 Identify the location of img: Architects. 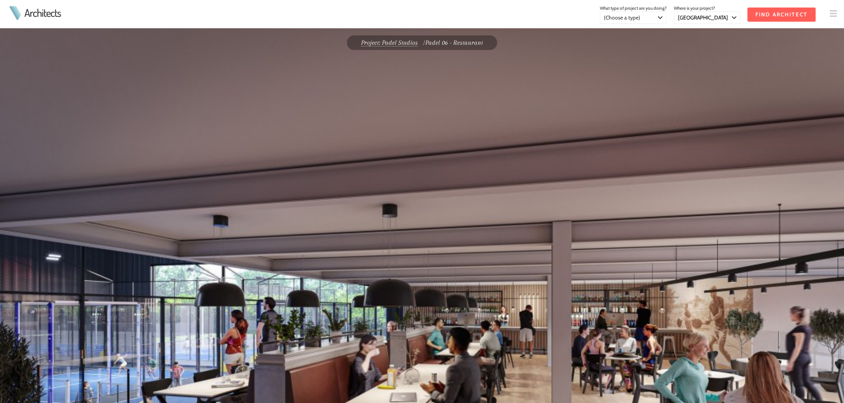
(15, 13).